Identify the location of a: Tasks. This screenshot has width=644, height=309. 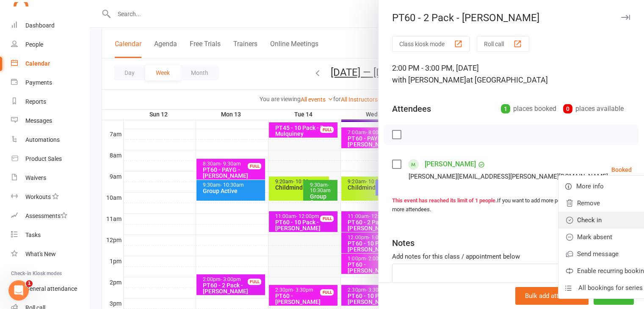
(50, 235).